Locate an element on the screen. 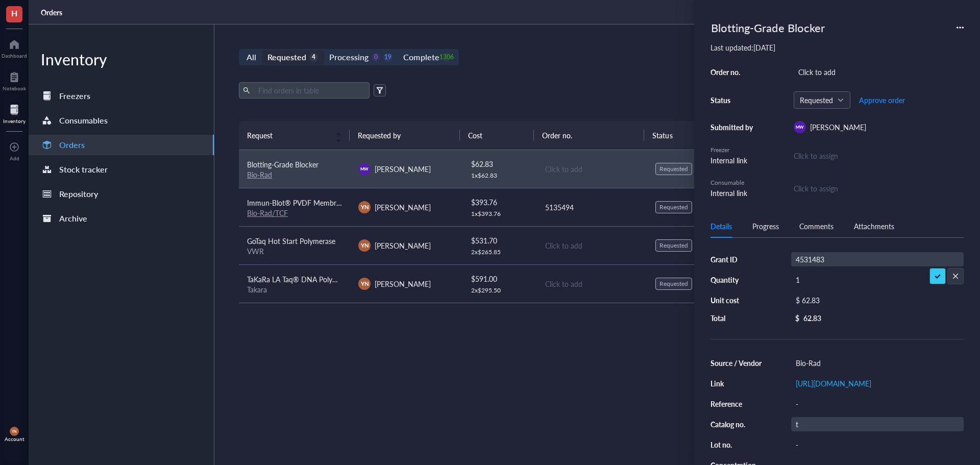  div: $ 591.00 is located at coordinates (500, 278).